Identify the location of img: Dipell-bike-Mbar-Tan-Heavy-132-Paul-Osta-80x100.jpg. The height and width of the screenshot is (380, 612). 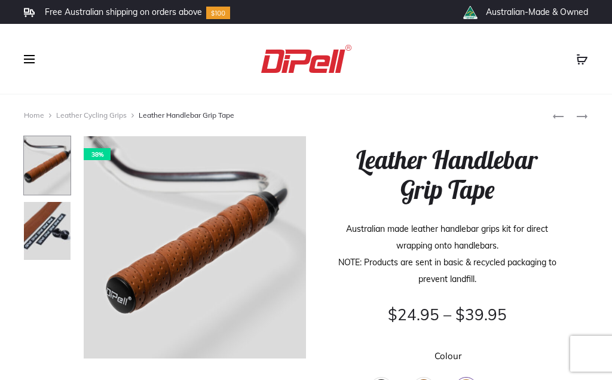
(47, 166).